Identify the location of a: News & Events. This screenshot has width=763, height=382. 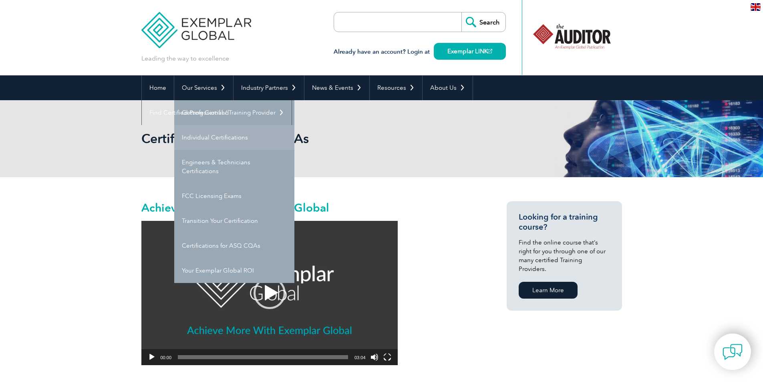
(337, 88).